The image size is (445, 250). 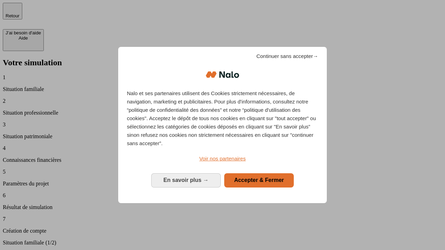 I want to click on span: En savoir plus →, so click(x=186, y=180).